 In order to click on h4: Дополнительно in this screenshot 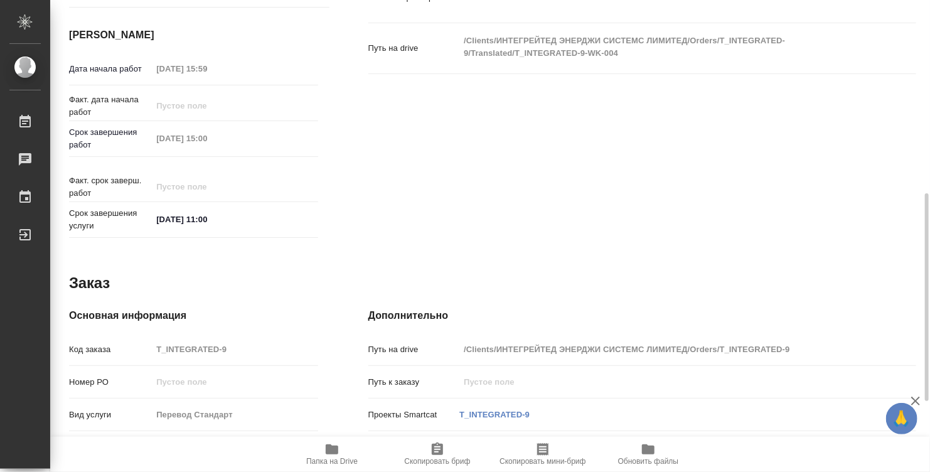, I will do `click(642, 316)`.